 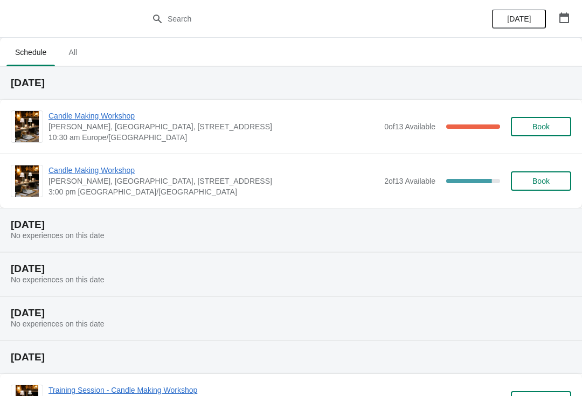 What do you see at coordinates (409, 181) in the screenshot?
I see `span: 2 of 13 Available` at bounding box center [409, 181].